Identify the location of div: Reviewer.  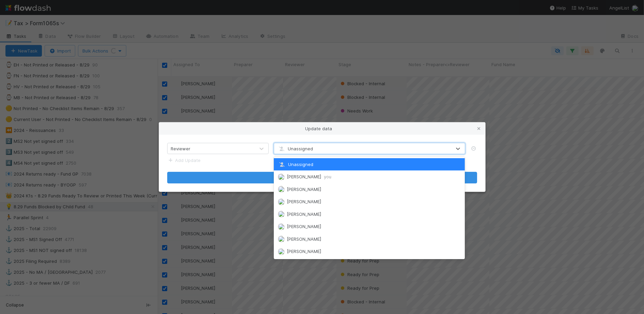
(181, 149).